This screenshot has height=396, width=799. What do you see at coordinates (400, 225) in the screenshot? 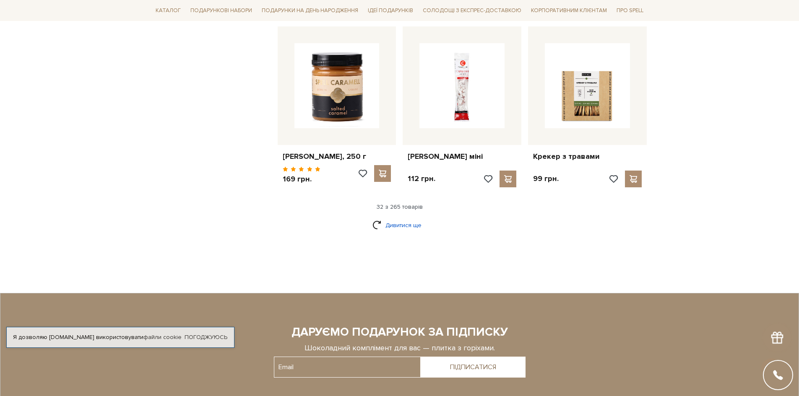
I see `a: Дивитися ще` at bounding box center [400, 225].